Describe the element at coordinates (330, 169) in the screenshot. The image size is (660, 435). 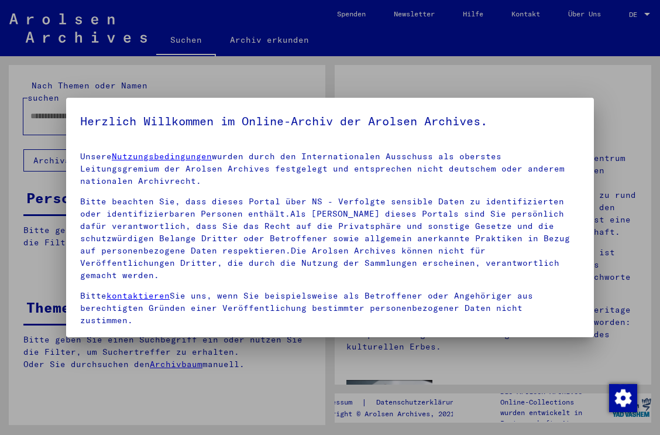
I see `p: Unsere wurden durch den Internationalen Ausschuss als oberstes Leitungsgremium der Arolsen Archiv...` at that location.